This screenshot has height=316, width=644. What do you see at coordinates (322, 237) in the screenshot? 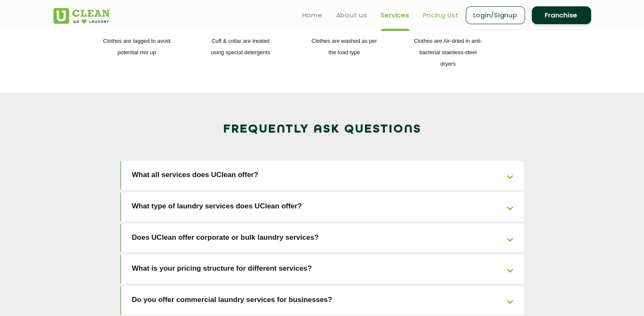
I see `a: Does UClean offer corporate or bulk laundry services?` at bounding box center [322, 237].